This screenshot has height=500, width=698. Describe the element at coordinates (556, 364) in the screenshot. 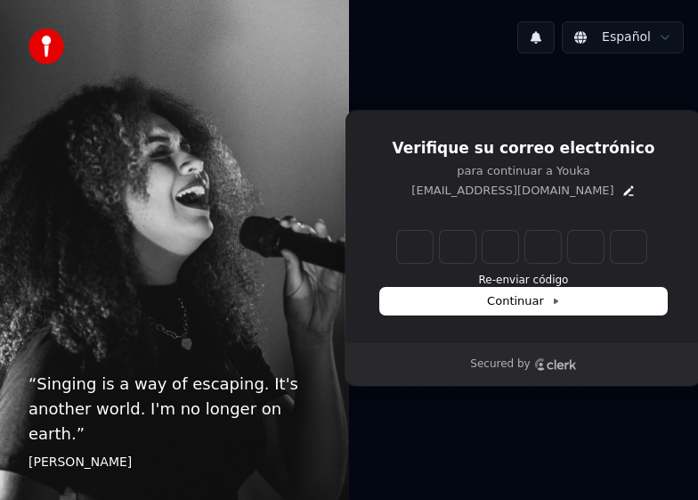

I see `a: Clerk logo` at that location.